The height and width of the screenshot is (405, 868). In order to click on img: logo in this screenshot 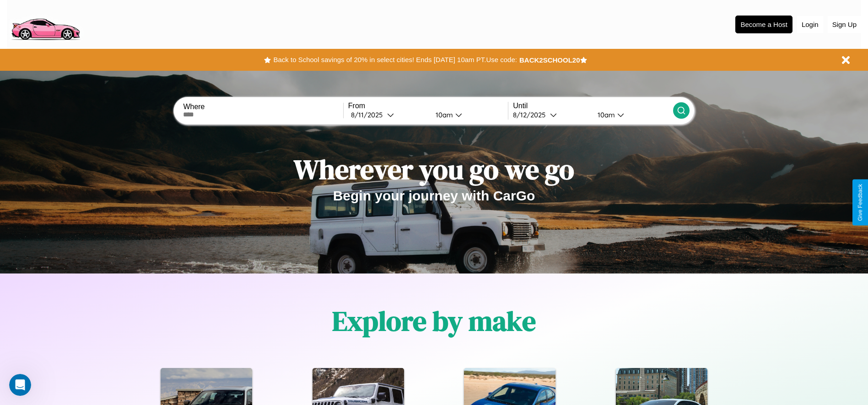, I will do `click(46, 23)`.